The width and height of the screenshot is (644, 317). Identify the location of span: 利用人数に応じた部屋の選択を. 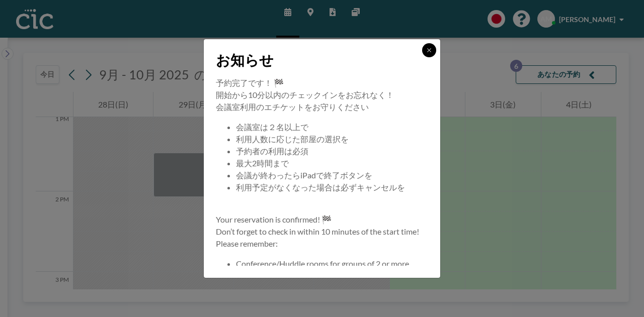
(292, 138).